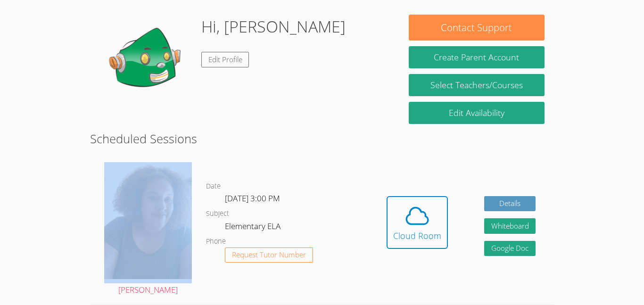  Describe the element at coordinates (216, 241) in the screenshot. I see `dt: Phone` at that location.